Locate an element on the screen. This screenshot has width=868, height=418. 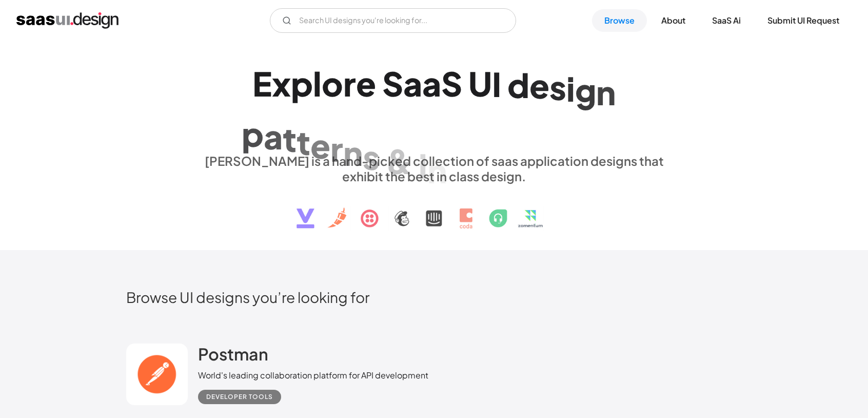
div: I is located at coordinates (497, 83).